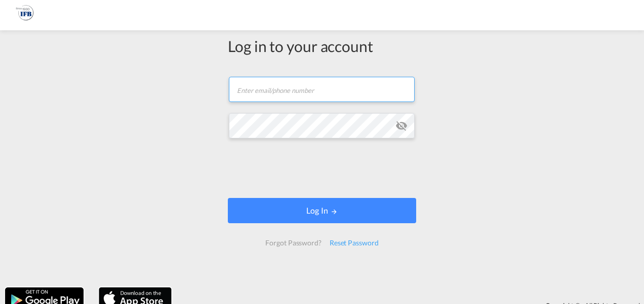 This screenshot has width=644, height=304. Describe the element at coordinates (322, 90) in the screenshot. I see `input: Enter email/phone number` at that location.